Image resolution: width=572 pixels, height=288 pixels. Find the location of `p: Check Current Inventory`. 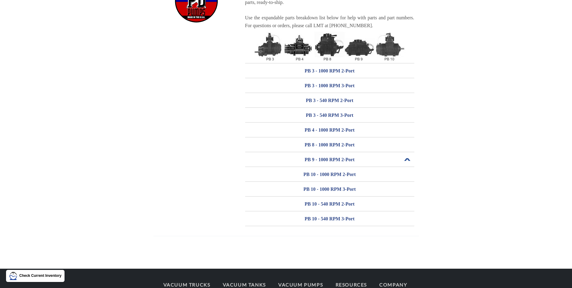

p: Check Current Inventory is located at coordinates (40, 275).